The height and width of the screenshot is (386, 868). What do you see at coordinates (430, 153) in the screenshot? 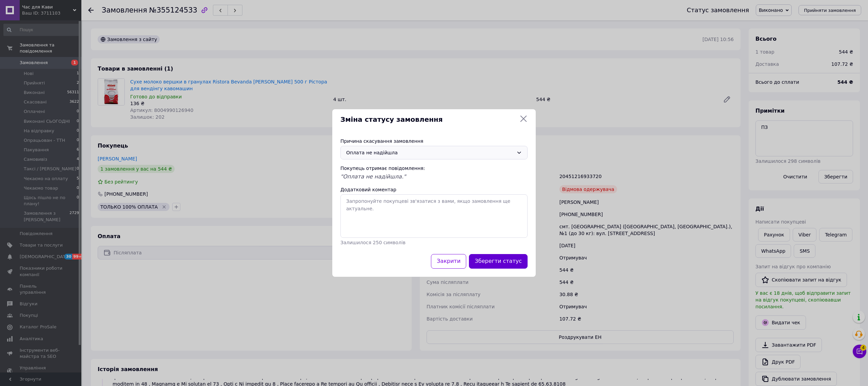
I see `div: Оплата не надійшла` at bounding box center [430, 153].